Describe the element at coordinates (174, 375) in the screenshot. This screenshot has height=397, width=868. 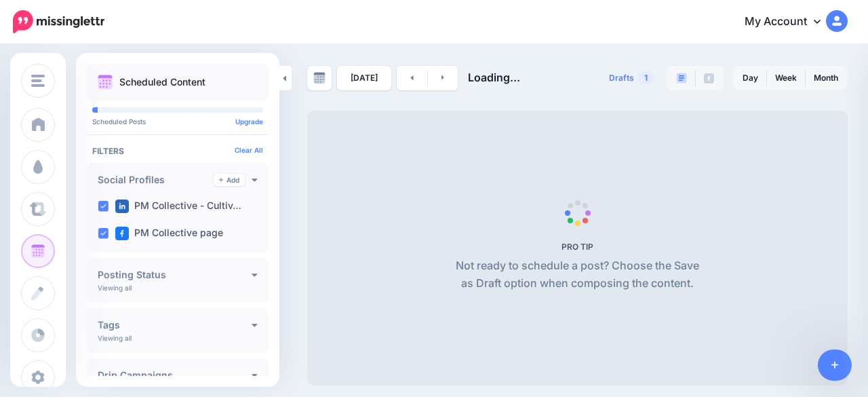
I see `h4: Drip Campaigns` at that location.